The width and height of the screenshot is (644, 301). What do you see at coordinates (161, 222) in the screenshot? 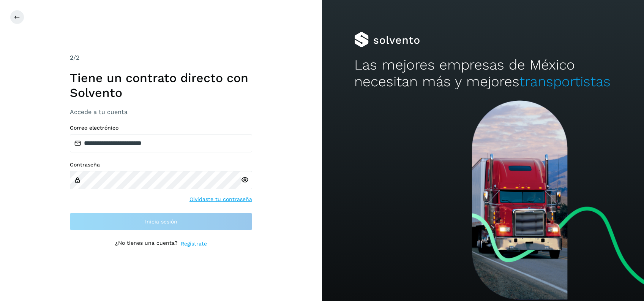
I see `span: Inicia sesión` at bounding box center [161, 222].